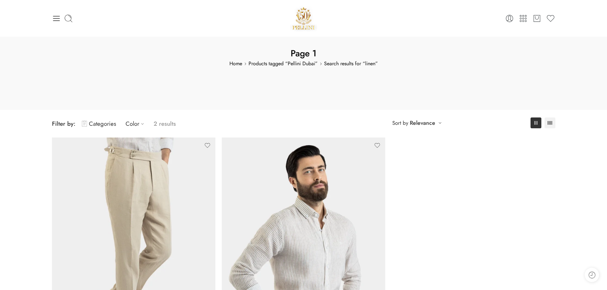 The image size is (607, 290). Describe the element at coordinates (99, 124) in the screenshot. I see `a: Categories` at that location.